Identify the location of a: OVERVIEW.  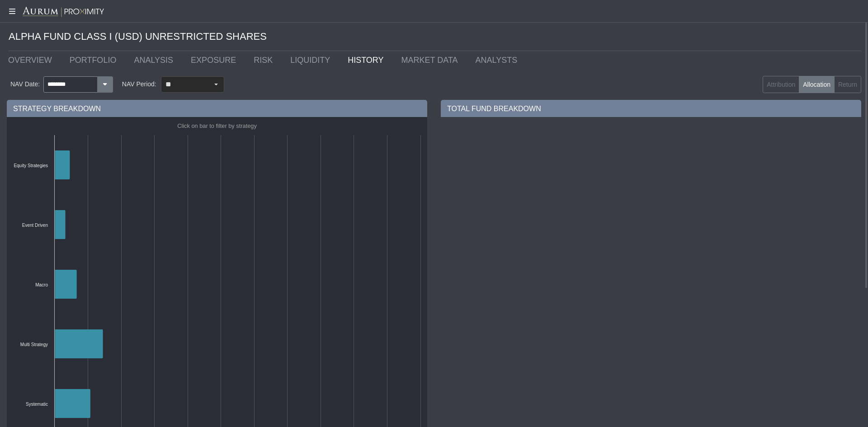
(32, 60).